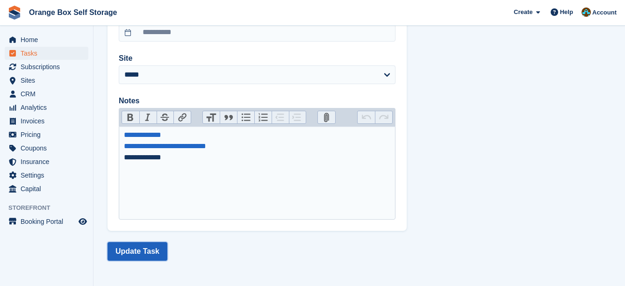  What do you see at coordinates (257, 58) in the screenshot?
I see `label: Site` at bounding box center [257, 58].